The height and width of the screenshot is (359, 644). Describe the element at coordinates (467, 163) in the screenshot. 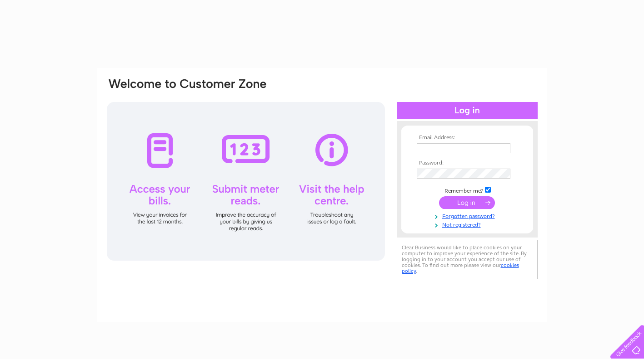

I see `th: Password:` at that location.